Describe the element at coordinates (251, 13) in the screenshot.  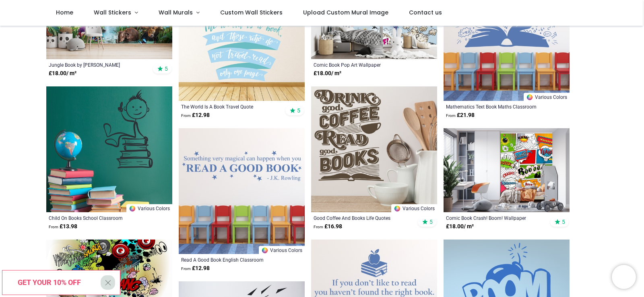
I see `span: Custom Wall Stickers` at that location.